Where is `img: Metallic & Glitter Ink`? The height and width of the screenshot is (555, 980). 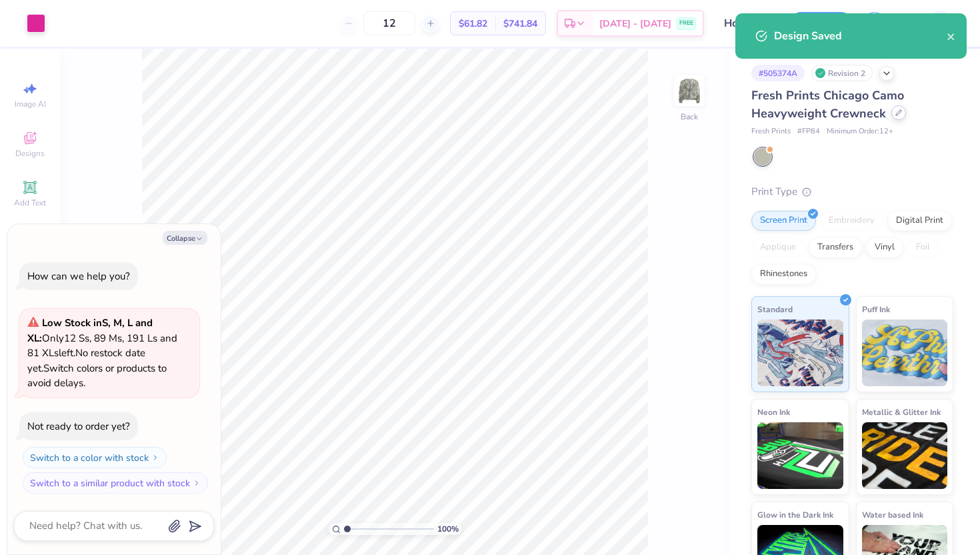 img: Metallic & Glitter Ink is located at coordinates (904, 455).